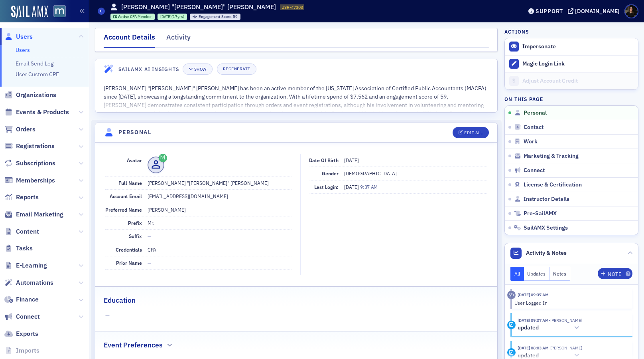 The height and width of the screenshot is (359, 644). Describe the element at coordinates (220, 223) in the screenshot. I see `dd: Mr.` at that location.